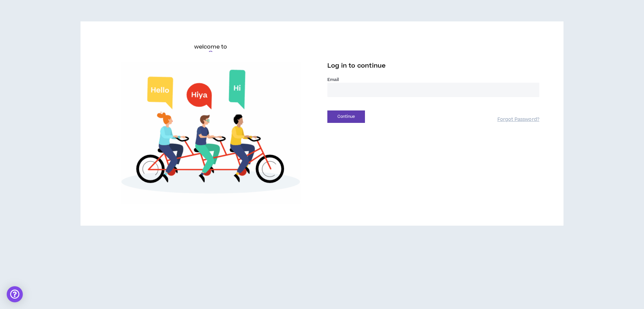 The image size is (644, 309). I want to click on button: Continue, so click(346, 117).